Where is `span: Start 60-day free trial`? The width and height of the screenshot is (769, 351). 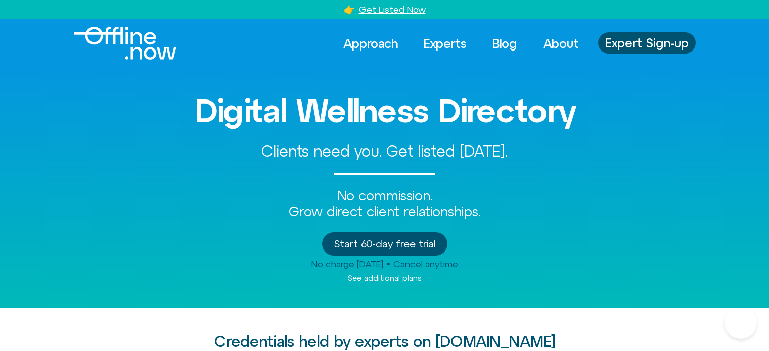 span: Start 60-day free trial is located at coordinates (385, 244).